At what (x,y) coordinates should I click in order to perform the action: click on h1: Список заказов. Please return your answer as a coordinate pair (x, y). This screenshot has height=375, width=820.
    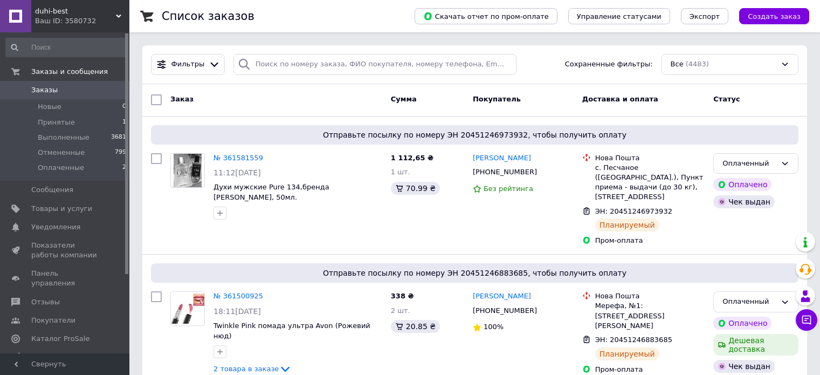
    Looking at the image, I should click on (208, 16).